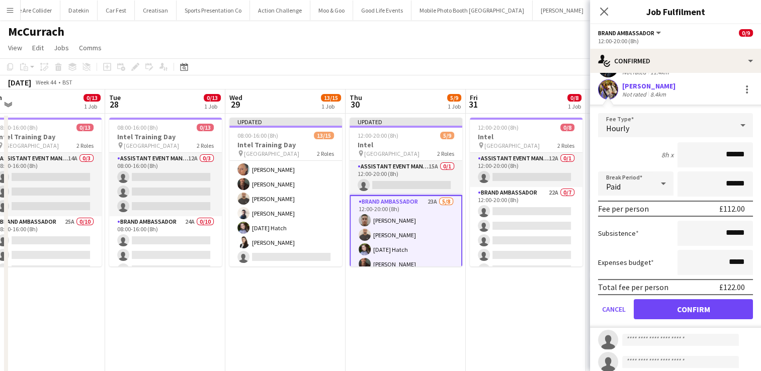  What do you see at coordinates (676, 12) in the screenshot?
I see `h3: Job Fulfilment` at bounding box center [676, 12].